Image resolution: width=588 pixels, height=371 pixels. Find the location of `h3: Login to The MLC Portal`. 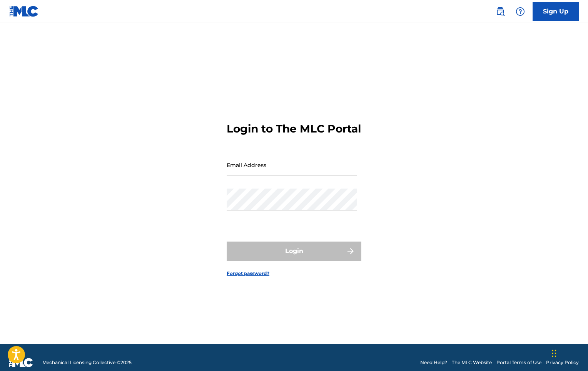

h3: Login to The MLC Portal is located at coordinates (294, 129).